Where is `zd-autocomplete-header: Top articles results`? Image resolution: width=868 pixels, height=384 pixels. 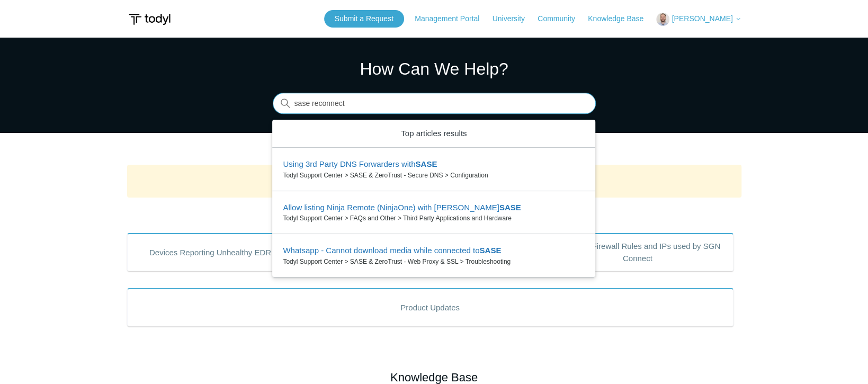
zd-autocomplete-header: Top articles results is located at coordinates (433, 134).